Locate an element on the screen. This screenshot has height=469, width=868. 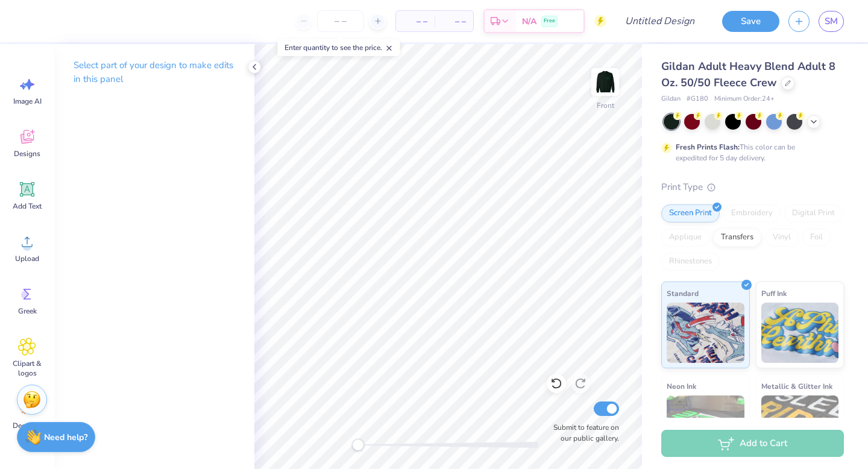
div: Enter quantity to see the price. is located at coordinates (338, 47).